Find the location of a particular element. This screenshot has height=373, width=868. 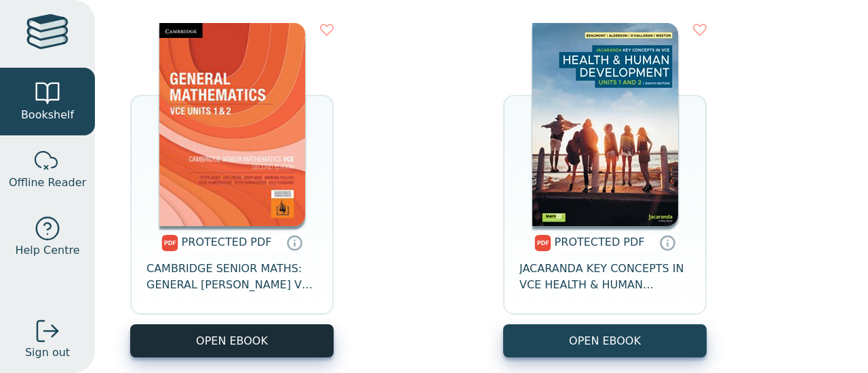

img: 7427b572-0d0b-412c-8762-bae5e50f5011.jpg is located at coordinates (232, 125).